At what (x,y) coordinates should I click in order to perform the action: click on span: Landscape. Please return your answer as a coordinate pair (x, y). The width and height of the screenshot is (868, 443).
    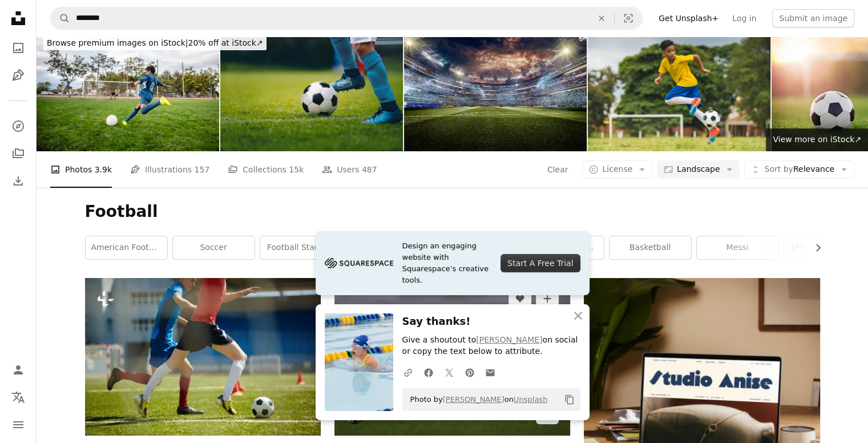
    Looking at the image, I should click on (698, 170).